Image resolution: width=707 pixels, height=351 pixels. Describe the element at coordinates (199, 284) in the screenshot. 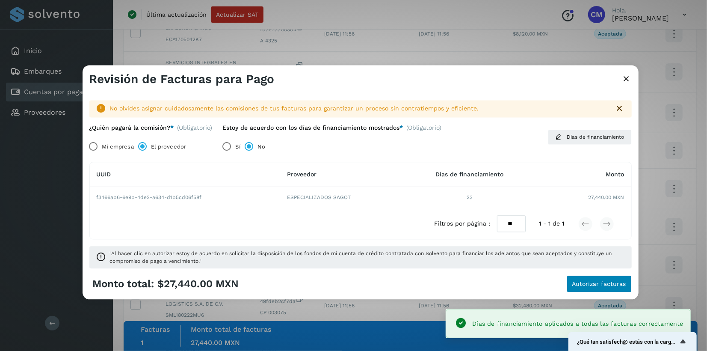

I see `span: $27,440.00 MXN` at that location.